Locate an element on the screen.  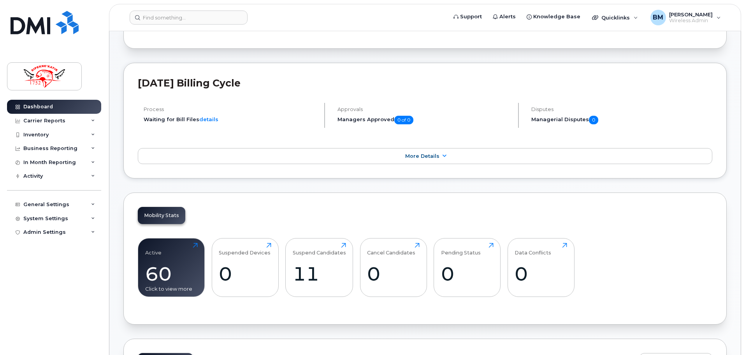
span: 0 is located at coordinates (593, 120).